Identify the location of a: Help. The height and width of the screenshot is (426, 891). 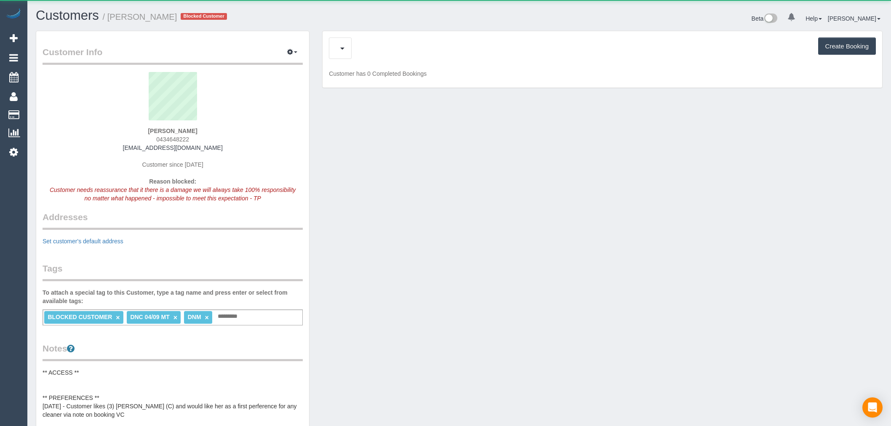
(813, 19).